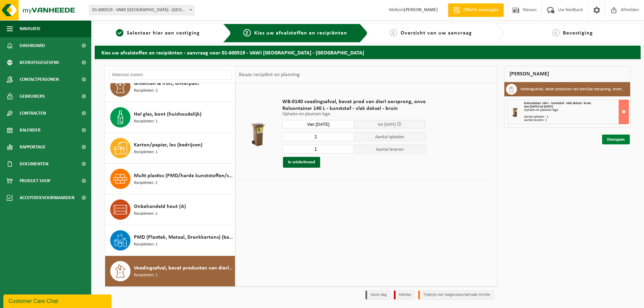  I want to click on span: Contactpersonen, so click(39, 80).